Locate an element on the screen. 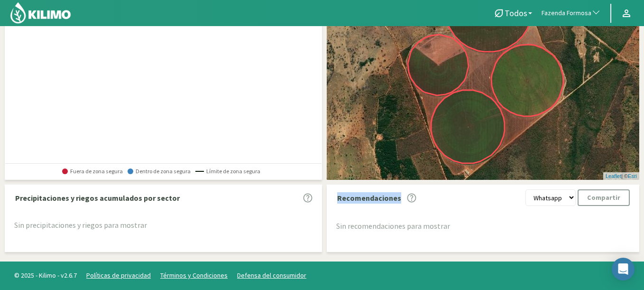  h5: Sin precipitaciones y riegos para mostrar is located at coordinates (163, 225).